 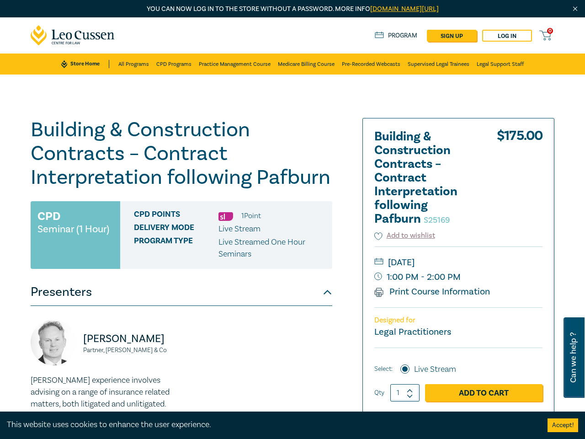 What do you see at coordinates (405, 393) in the screenshot?
I see `input: 1` at bounding box center [405, 393].